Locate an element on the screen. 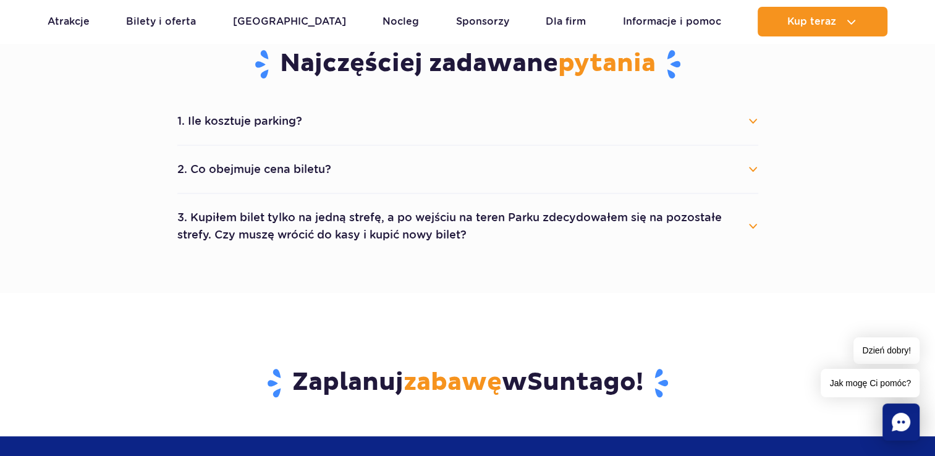  span: Suntago is located at coordinates (581, 382).